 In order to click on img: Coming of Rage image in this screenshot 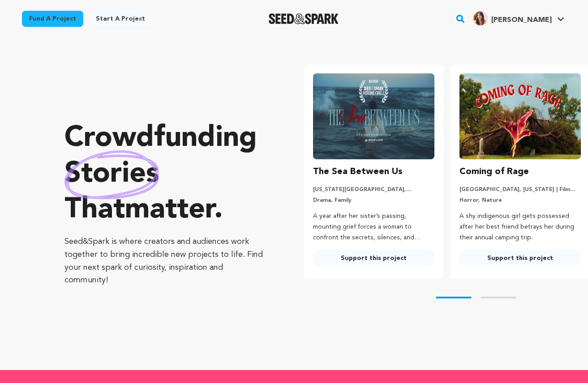, I will do `click(520, 116)`.